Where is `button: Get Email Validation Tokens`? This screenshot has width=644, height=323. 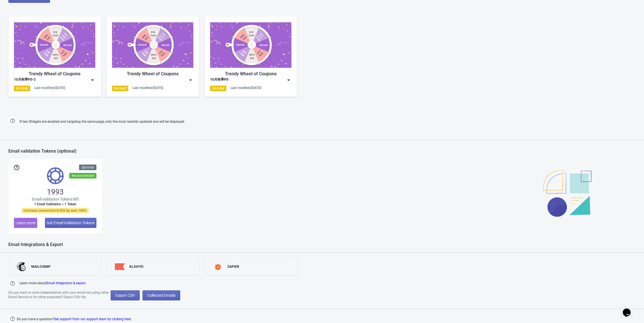
button: Get Email Validation Tokens is located at coordinates (71, 223).